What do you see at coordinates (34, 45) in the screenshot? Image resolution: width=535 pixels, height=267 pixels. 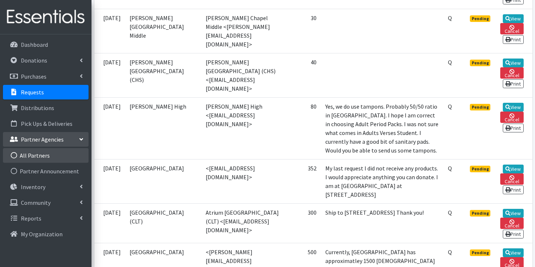 I see `p: Dashboard` at bounding box center [34, 45].